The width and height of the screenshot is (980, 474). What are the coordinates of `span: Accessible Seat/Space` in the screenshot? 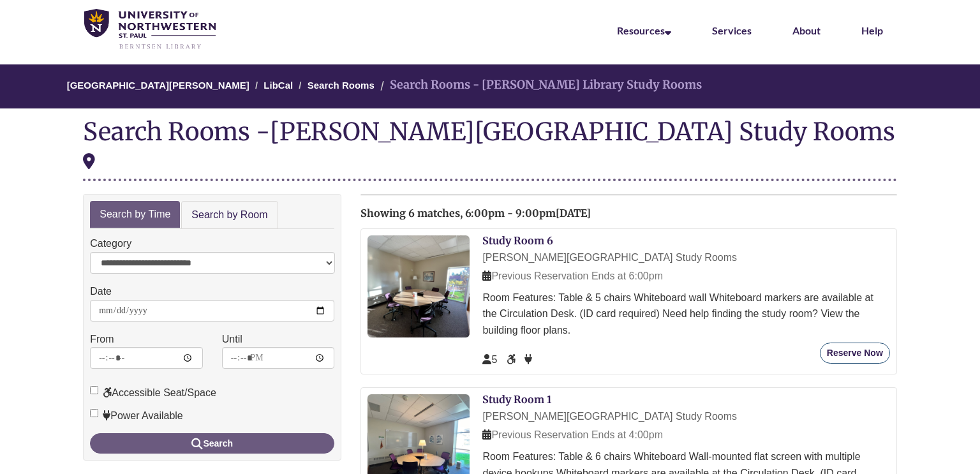 It's located at (513, 359).